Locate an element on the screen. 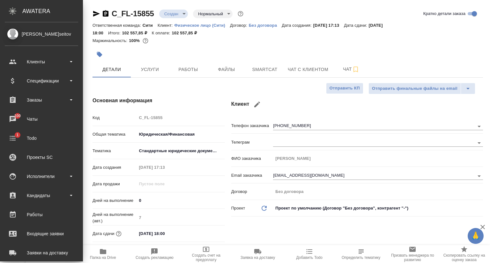  span: Услуги is located at coordinates (150, 70).